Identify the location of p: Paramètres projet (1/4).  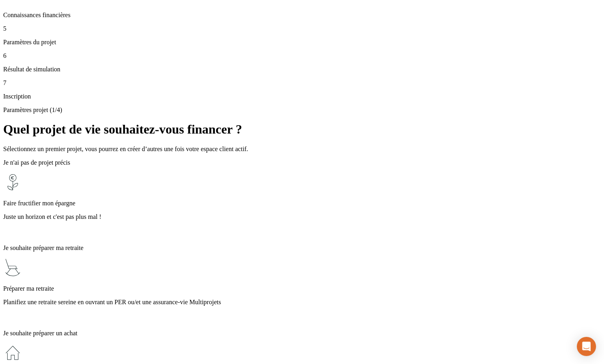
(302, 110).